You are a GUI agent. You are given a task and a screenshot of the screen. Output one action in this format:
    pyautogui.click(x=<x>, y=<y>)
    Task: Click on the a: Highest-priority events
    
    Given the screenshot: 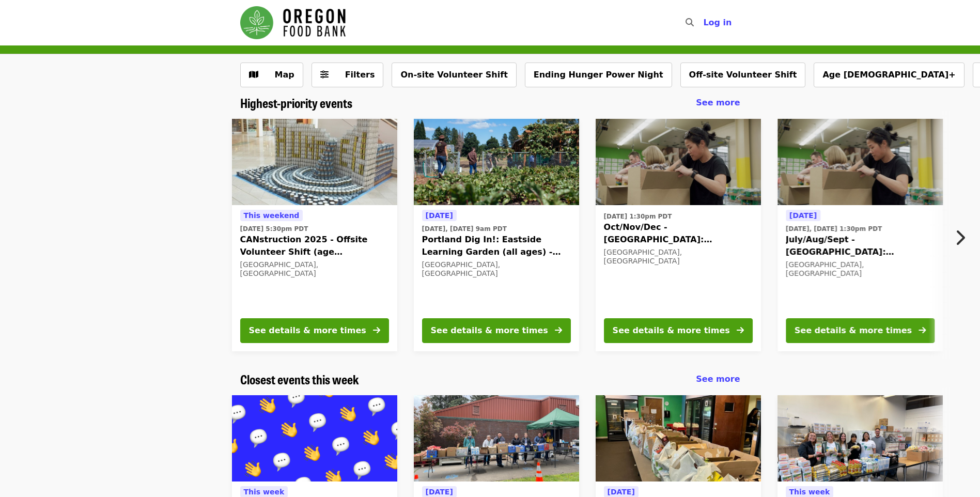 What is the action you would take?
    pyautogui.click(x=296, y=103)
    